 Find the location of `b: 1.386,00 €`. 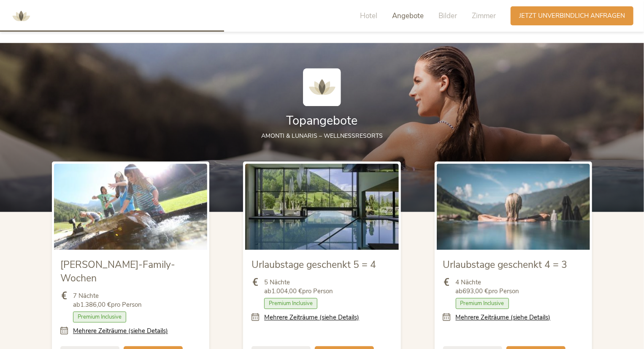

b: 1.386,00 € is located at coordinates (95, 304).